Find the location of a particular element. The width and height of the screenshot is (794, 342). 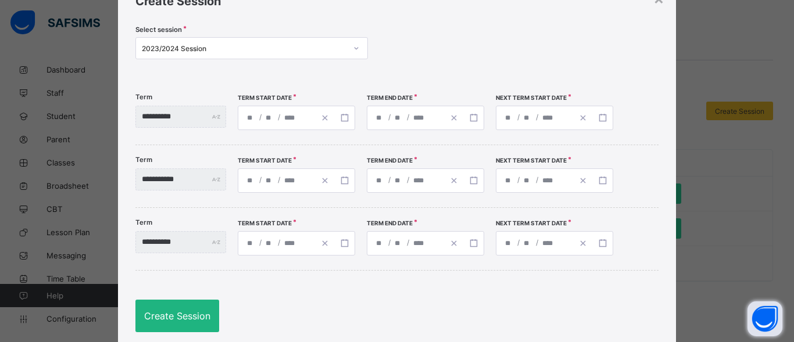

div: 2023/2024 Session is located at coordinates (244, 48).